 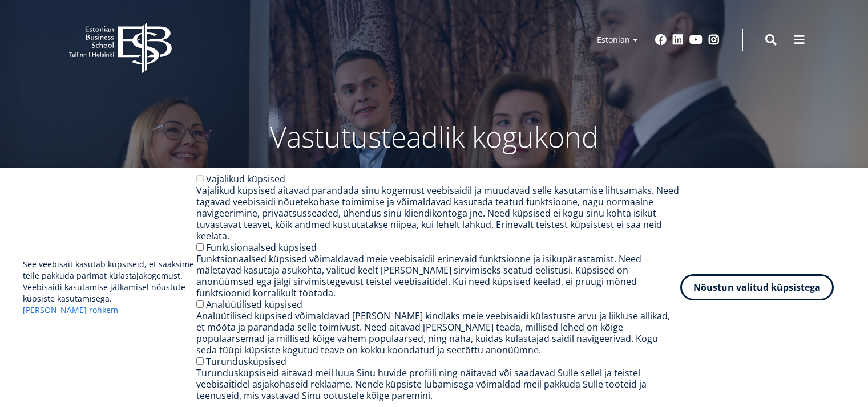 I want to click on label: Analüütilised küpsised, so click(x=254, y=305).